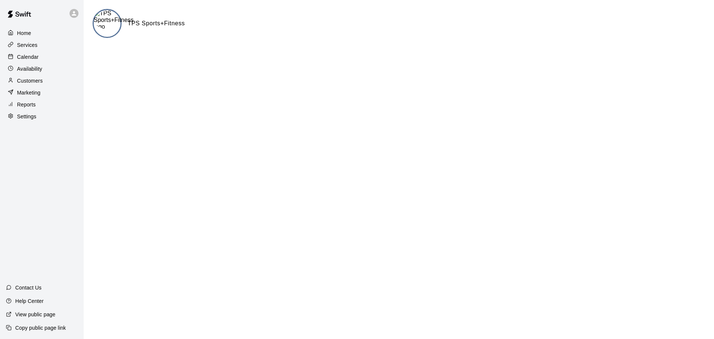 Image resolution: width=714 pixels, height=339 pixels. I want to click on div: Services, so click(42, 45).